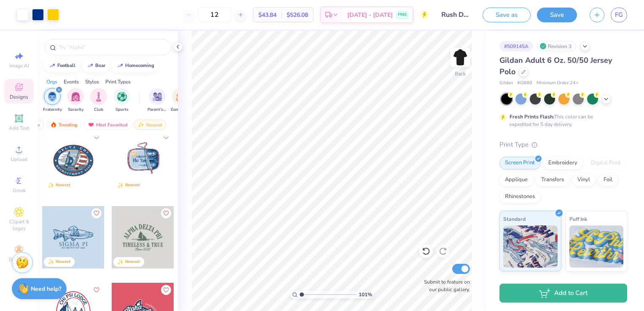  Describe the element at coordinates (75, 96) in the screenshot. I see `img: Sorority Image` at that location.